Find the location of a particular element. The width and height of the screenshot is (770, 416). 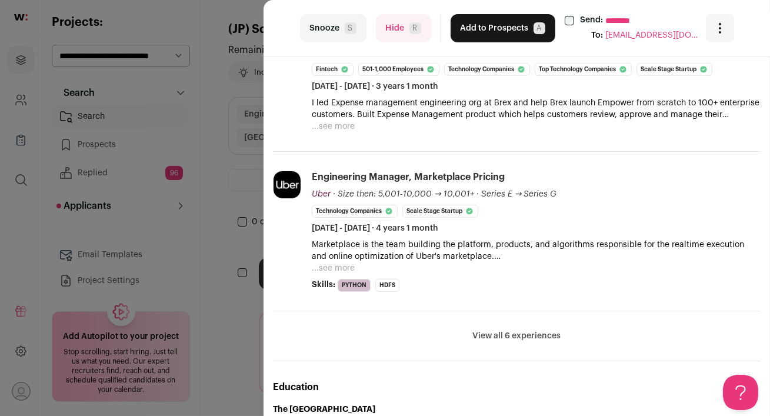

span: S is located at coordinates (350, 28).